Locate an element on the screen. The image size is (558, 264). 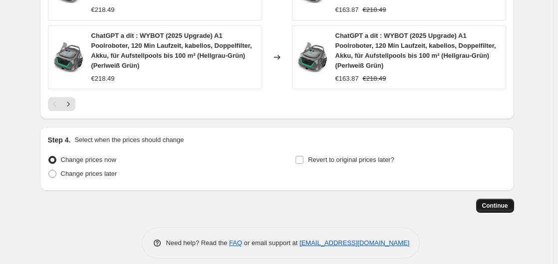
span: Change prices now is located at coordinates (88, 160).